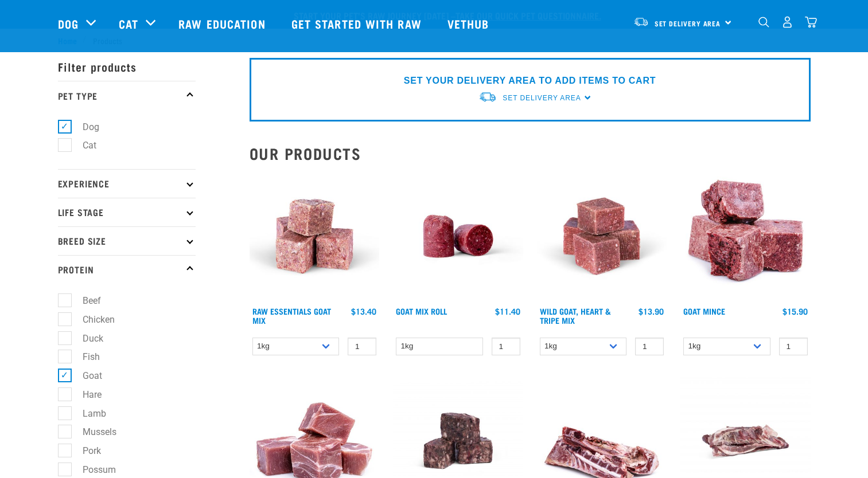 The height and width of the screenshot is (478, 868). Describe the element at coordinates (83, 145) in the screenshot. I see `label: Cat` at that location.